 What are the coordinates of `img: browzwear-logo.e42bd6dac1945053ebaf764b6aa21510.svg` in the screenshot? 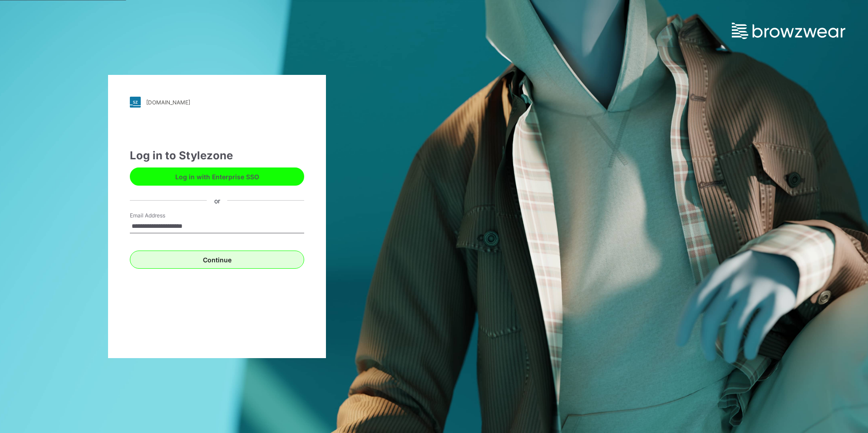 It's located at (789, 31).